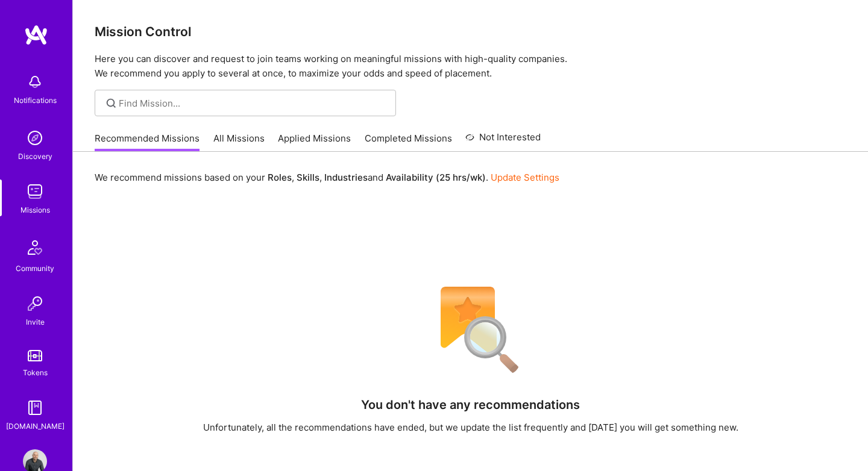 The image size is (868, 471). What do you see at coordinates (408, 142) in the screenshot?
I see `a: Completed Missions` at bounding box center [408, 142].